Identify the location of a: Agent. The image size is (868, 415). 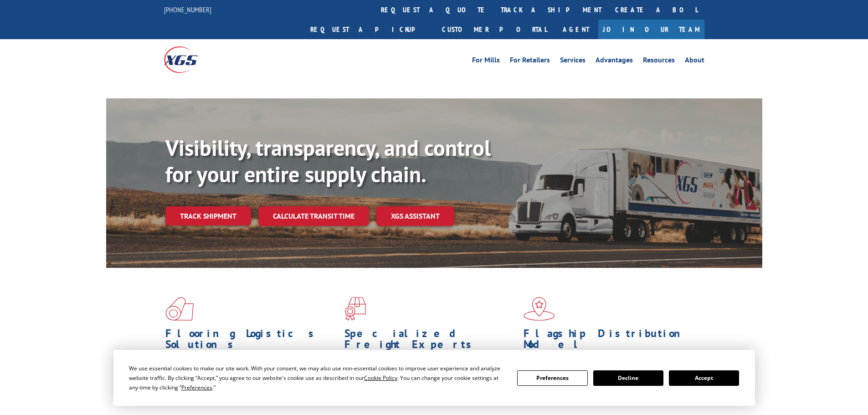
(576, 30).